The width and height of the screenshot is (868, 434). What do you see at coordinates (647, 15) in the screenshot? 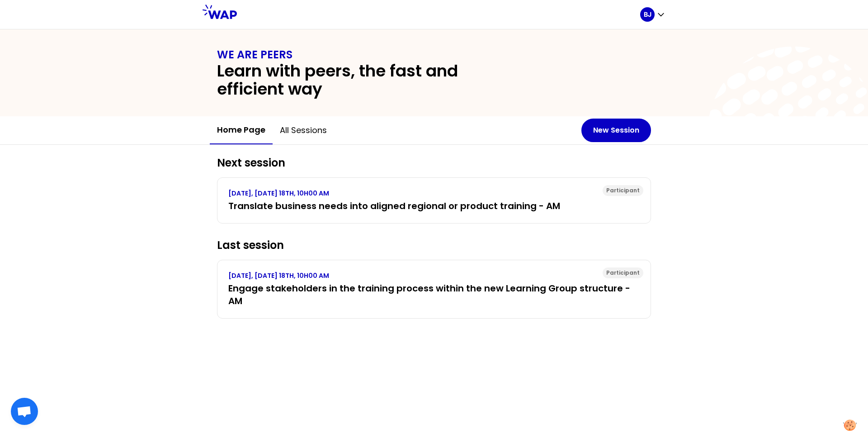
I see `p: BJ` at bounding box center [647, 15].